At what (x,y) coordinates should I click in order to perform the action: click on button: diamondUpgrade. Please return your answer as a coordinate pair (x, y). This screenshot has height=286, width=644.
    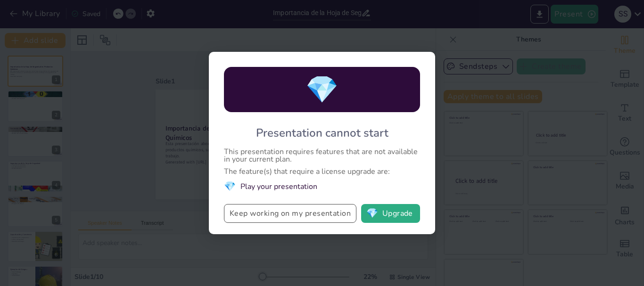
    Looking at the image, I should click on (390, 213).